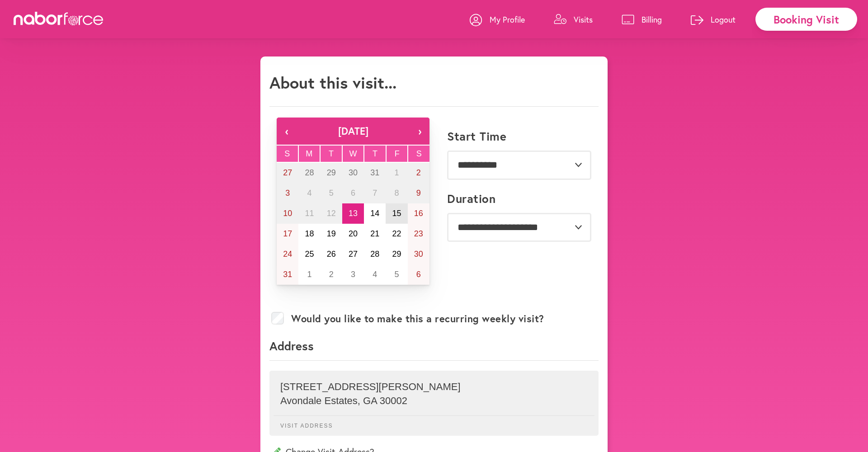 The image size is (868, 452). I want to click on p: Address, so click(434, 349).